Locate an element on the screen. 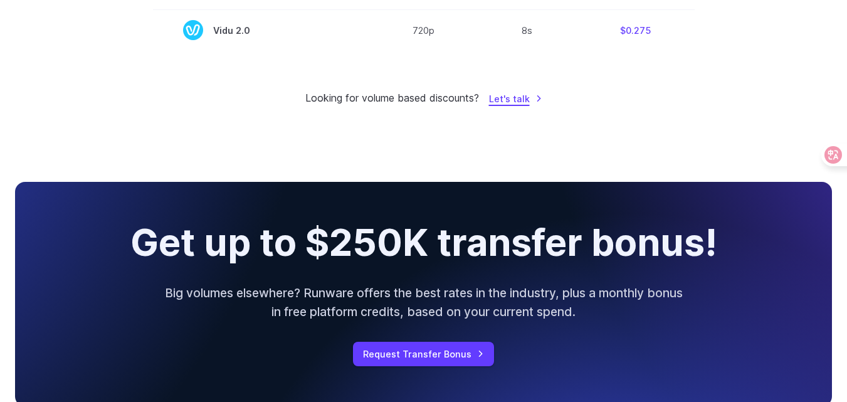 The width and height of the screenshot is (847, 402). a: Let's talk is located at coordinates (515, 98).